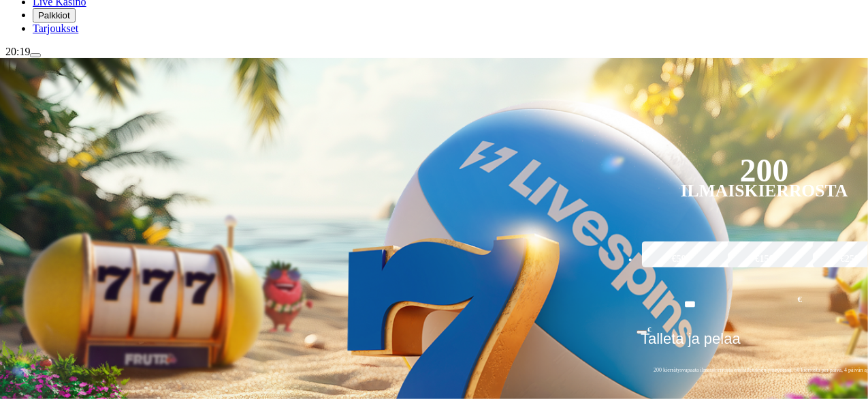  Describe the element at coordinates (54, 15) in the screenshot. I see `button: reward iconPalkkiot` at that location.